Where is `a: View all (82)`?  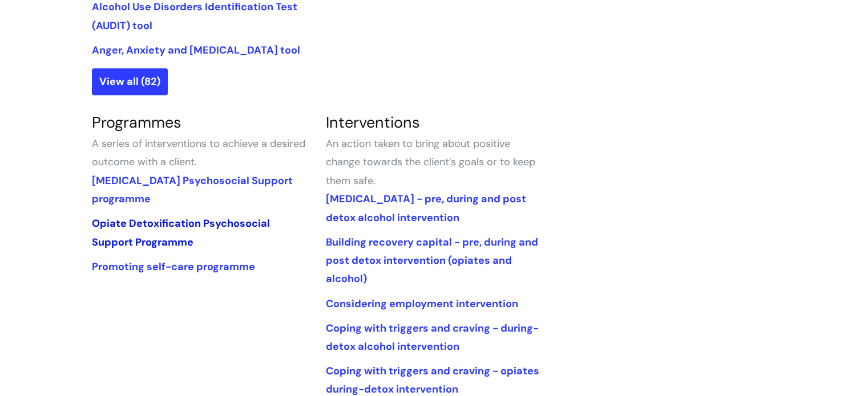
a: View all (82) is located at coordinates (129, 81).